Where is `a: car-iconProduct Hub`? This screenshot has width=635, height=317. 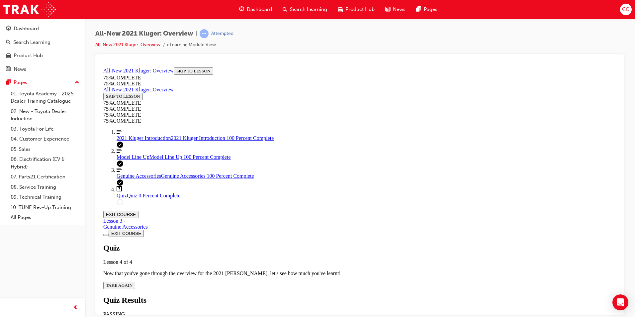
a: car-iconProduct Hub is located at coordinates (356, 9).